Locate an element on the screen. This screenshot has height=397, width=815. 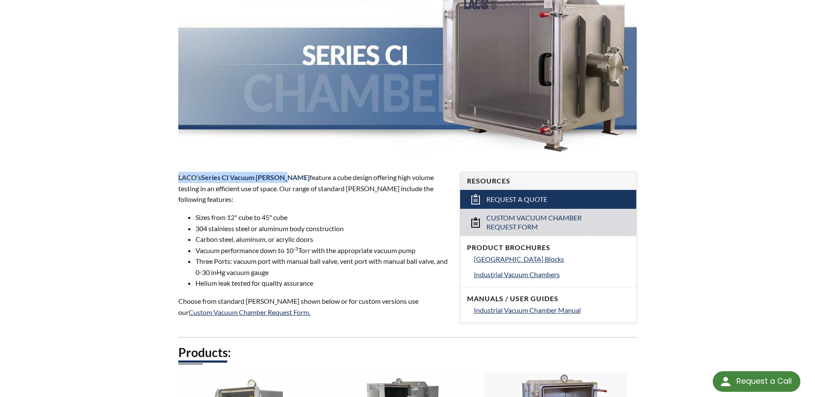
li: 304 stainless steel or aluminum body construction is located at coordinates (322, 229).